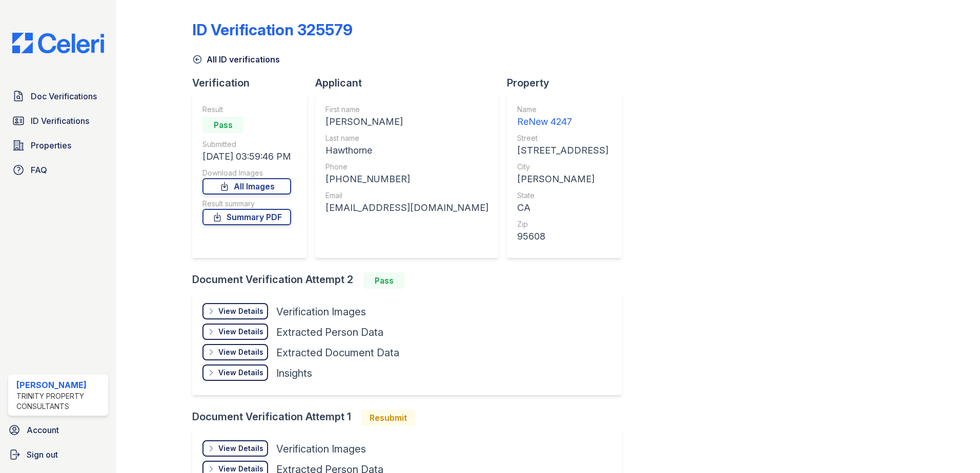 The width and height of the screenshot is (980, 473). What do you see at coordinates (246, 187) in the screenshot?
I see `a: All Images` at bounding box center [246, 187].